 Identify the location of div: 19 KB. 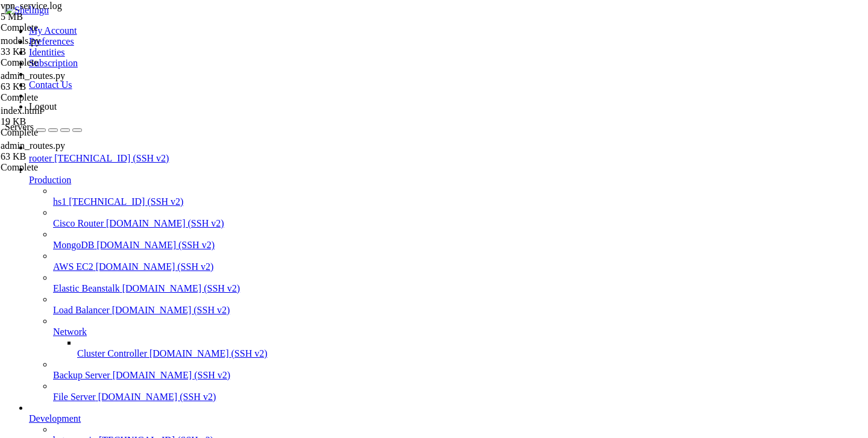
(61, 121).